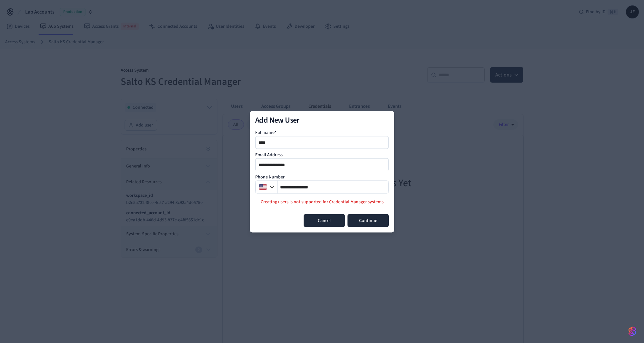 The image size is (644, 343). I want to click on label: Email Address, so click(269, 155).